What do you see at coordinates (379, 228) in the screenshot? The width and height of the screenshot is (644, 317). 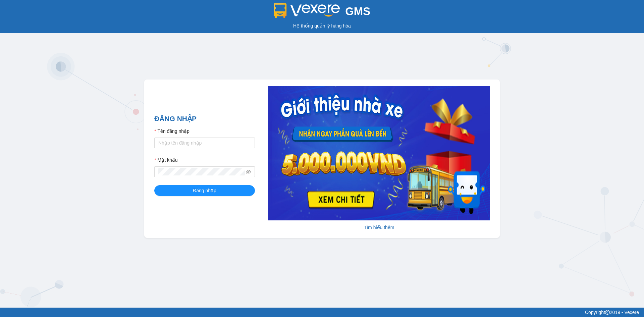 I see `div: Tìm hiểu thêm` at bounding box center [379, 228].